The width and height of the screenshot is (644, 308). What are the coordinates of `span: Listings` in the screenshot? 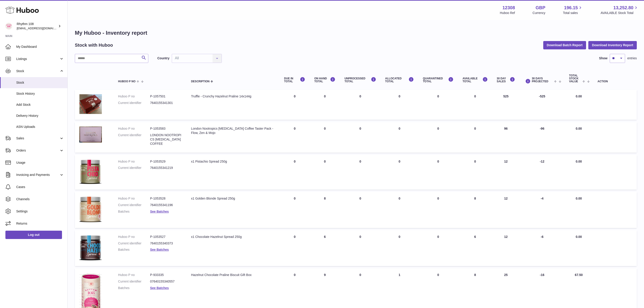 It's located at (38, 59).